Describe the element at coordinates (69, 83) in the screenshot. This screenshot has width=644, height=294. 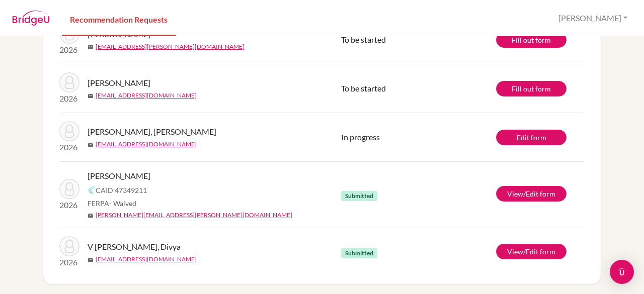
I see `img: Chagas Pereira, Anoushka` at that location.